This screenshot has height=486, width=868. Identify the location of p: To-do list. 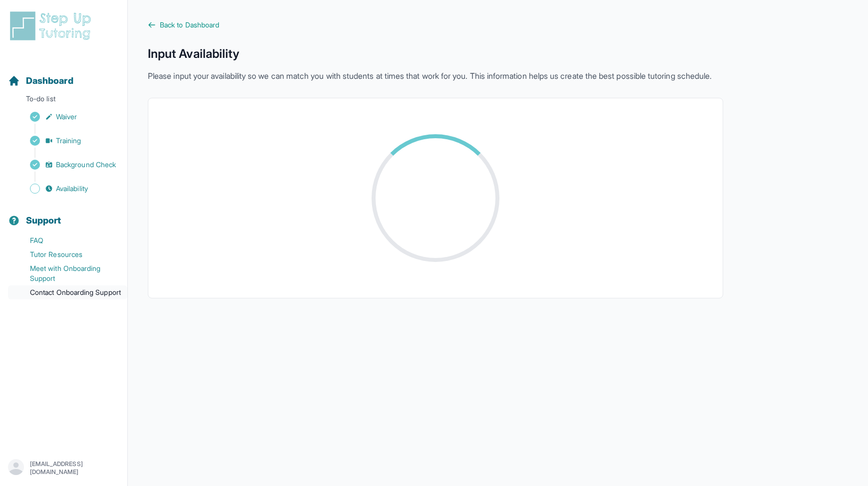
(64, 101).